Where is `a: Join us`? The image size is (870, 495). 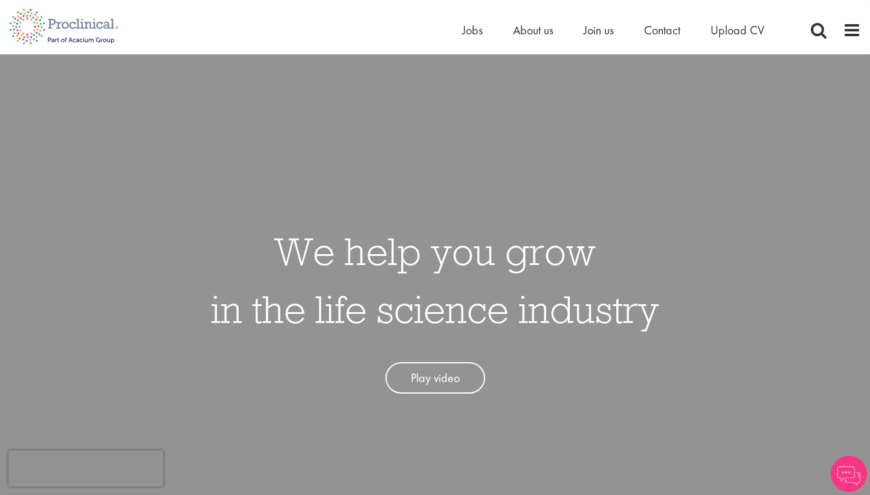 a: Join us is located at coordinates (599, 30).